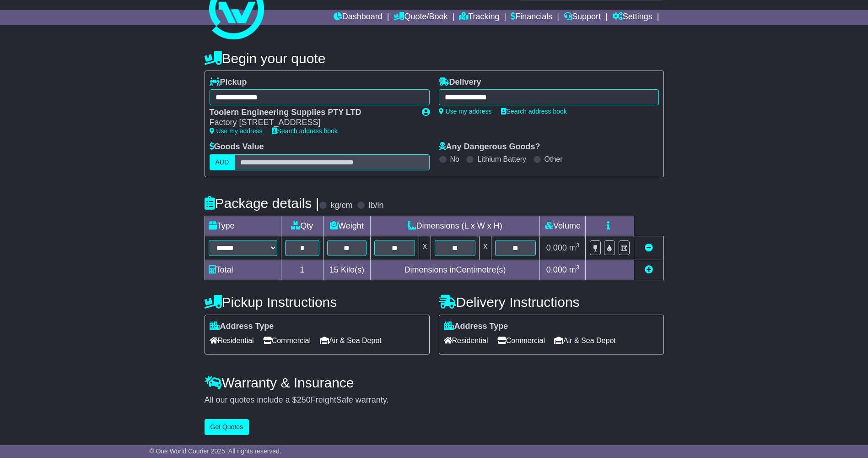 This screenshot has width=868, height=458. I want to click on td: Qty, so click(302, 225).